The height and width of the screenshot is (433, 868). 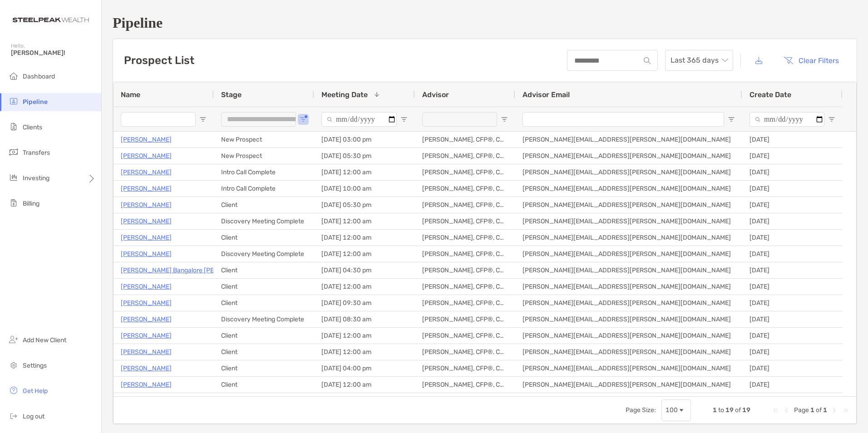 What do you see at coordinates (811, 60) in the screenshot?
I see `button: Clear Filters` at bounding box center [811, 60].